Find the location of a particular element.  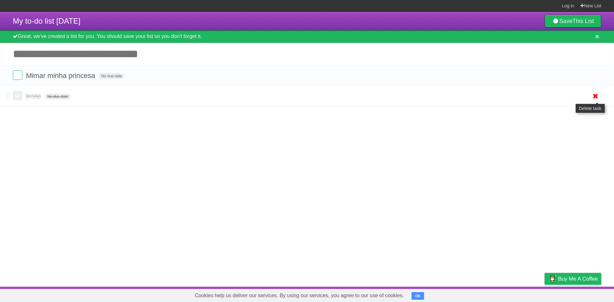

a: About is located at coordinates (466, 295).